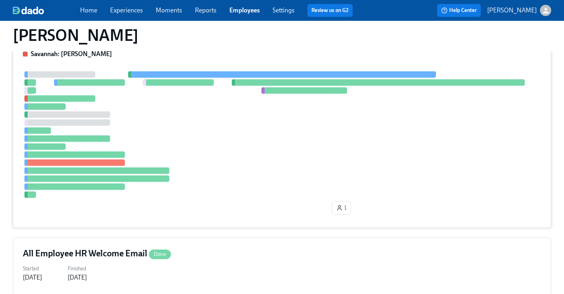 This screenshot has width=564, height=294. What do you see at coordinates (459, 10) in the screenshot?
I see `span: Help Center` at bounding box center [459, 10].